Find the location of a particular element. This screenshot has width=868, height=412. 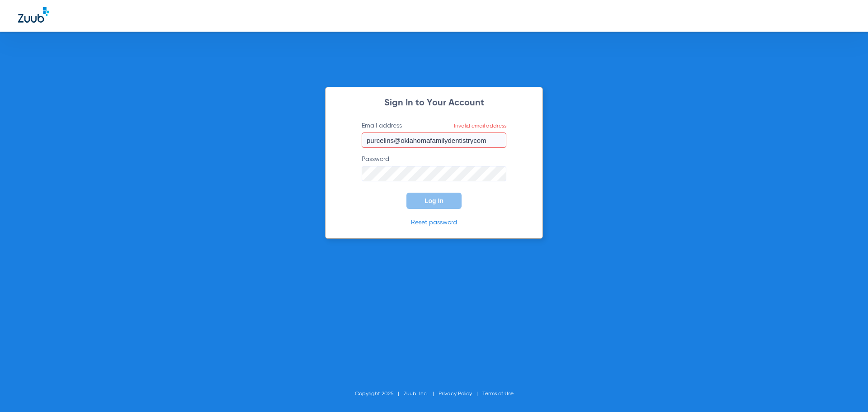

input: Password is located at coordinates (434, 173).